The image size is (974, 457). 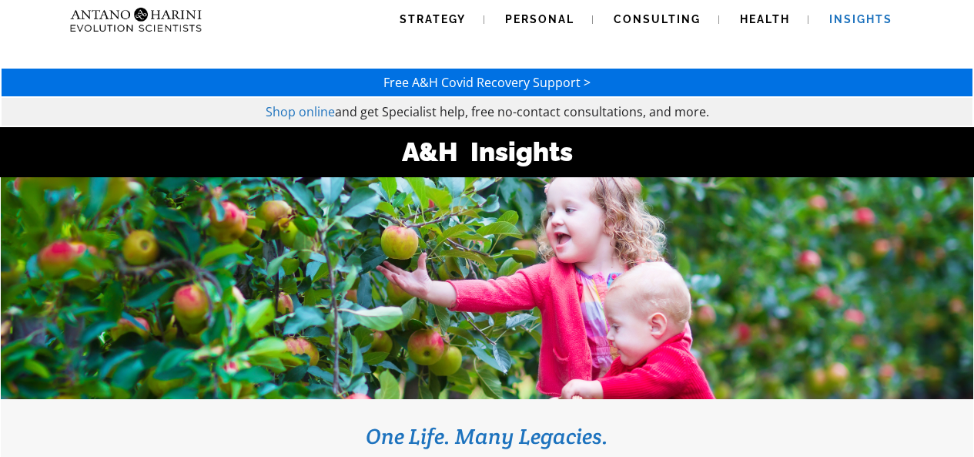 I want to click on span: Insights, so click(x=861, y=19).